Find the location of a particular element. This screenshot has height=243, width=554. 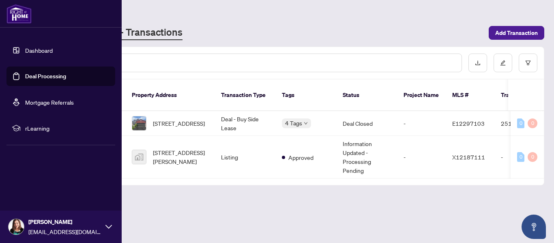

button: edit is located at coordinates (503, 63).